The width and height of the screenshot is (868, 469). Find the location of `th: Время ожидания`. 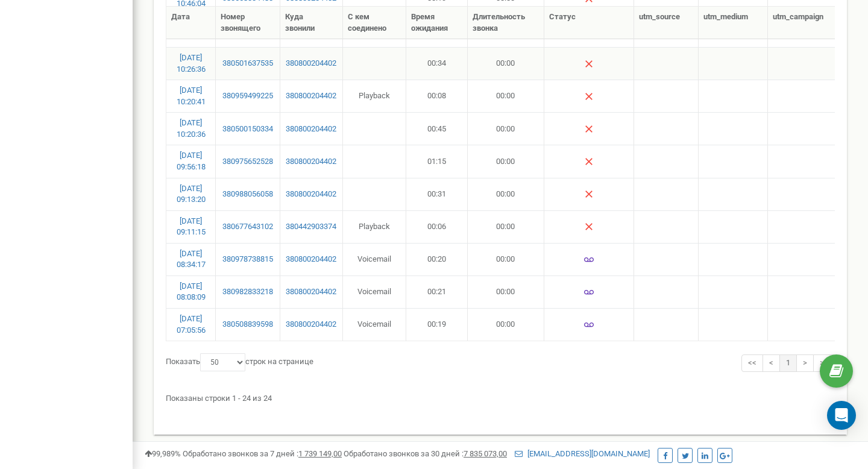

th: Время ожидания is located at coordinates (437, 23).